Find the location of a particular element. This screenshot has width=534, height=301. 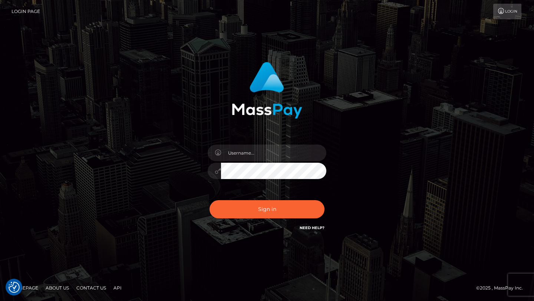

button: Sign in is located at coordinates (267, 209).